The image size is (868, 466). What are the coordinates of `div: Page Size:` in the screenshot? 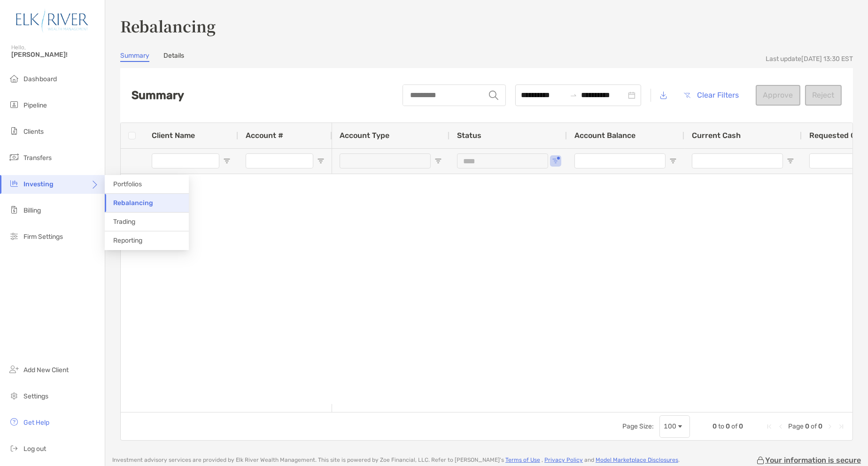 It's located at (638, 426).